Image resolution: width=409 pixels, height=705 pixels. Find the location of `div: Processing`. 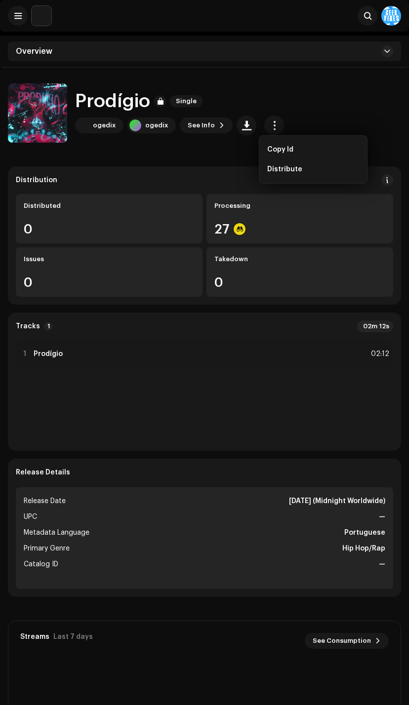

div: Processing is located at coordinates (300, 206).